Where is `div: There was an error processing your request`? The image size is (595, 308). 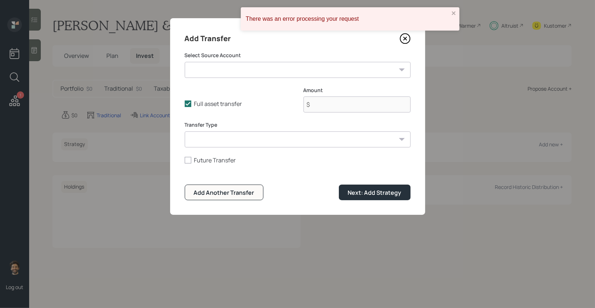 div: There was an error processing your request is located at coordinates (347, 19).